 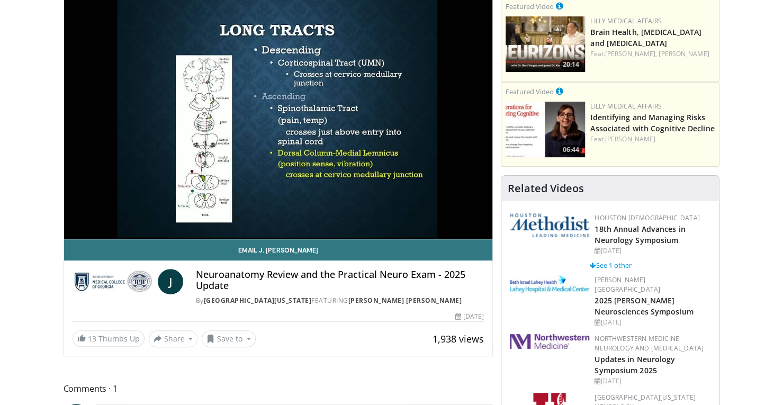 What do you see at coordinates (652, 123) in the screenshot?
I see `a: Identifying and Managing Risks Associated with Cognitive Decline` at bounding box center [652, 123].